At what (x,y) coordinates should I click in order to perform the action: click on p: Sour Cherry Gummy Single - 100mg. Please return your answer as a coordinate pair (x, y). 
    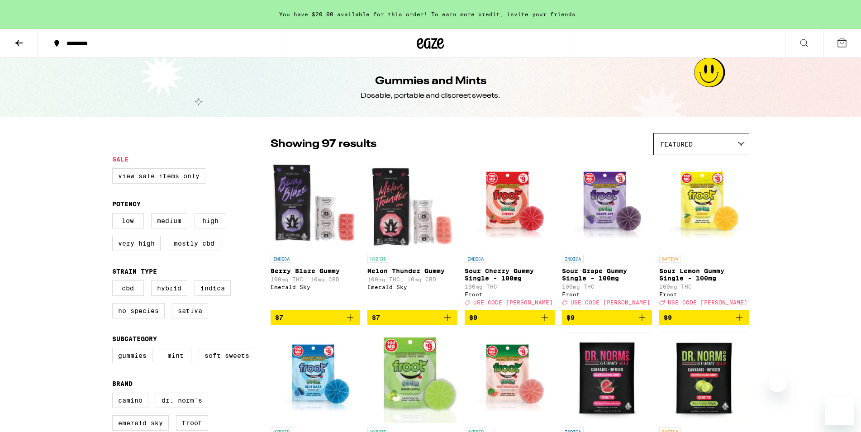
    Looking at the image, I should click on (509, 275).